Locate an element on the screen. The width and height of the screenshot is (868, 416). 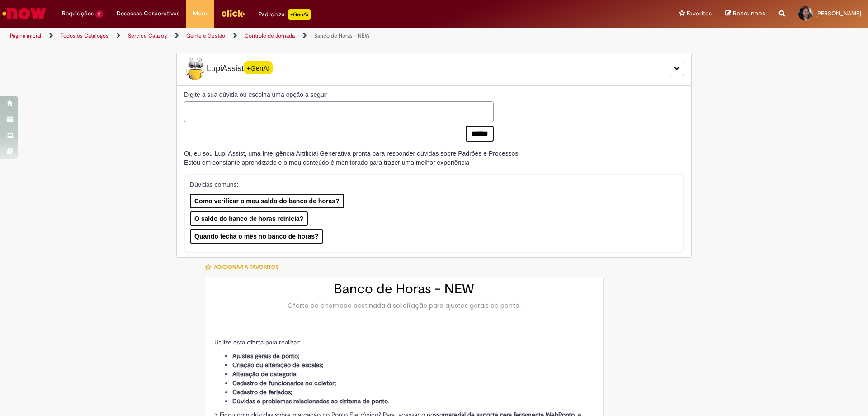
a: Banco de Horas - NEW is located at coordinates (342, 36).